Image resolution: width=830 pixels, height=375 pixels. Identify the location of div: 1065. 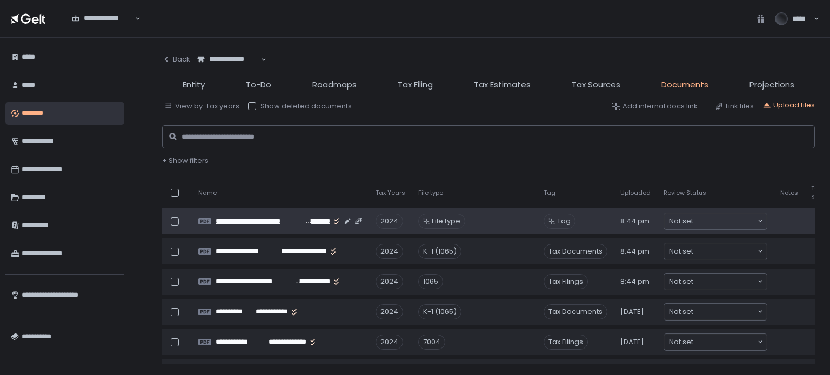
(431, 282).